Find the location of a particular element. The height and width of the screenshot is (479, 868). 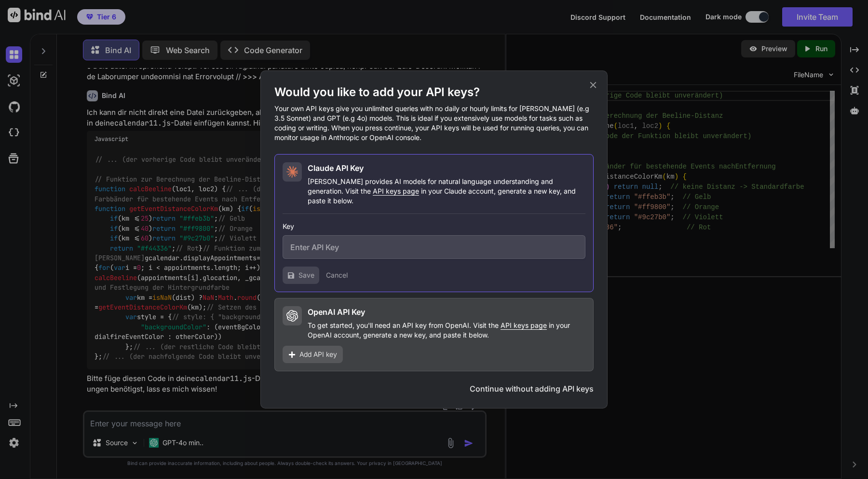

input: Enter API Key is located at coordinates (434, 247).